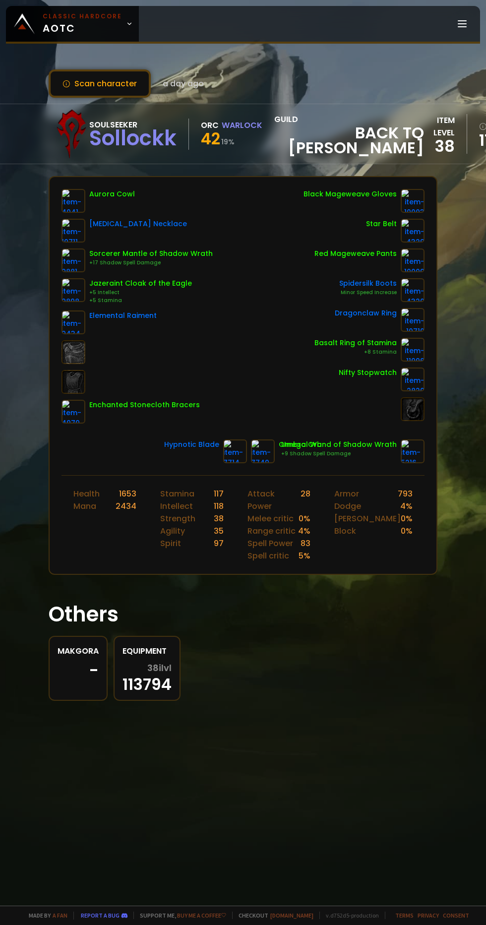 This screenshot has height=925, width=486. What do you see at coordinates (60, 915) in the screenshot?
I see `a: a fan` at bounding box center [60, 915].